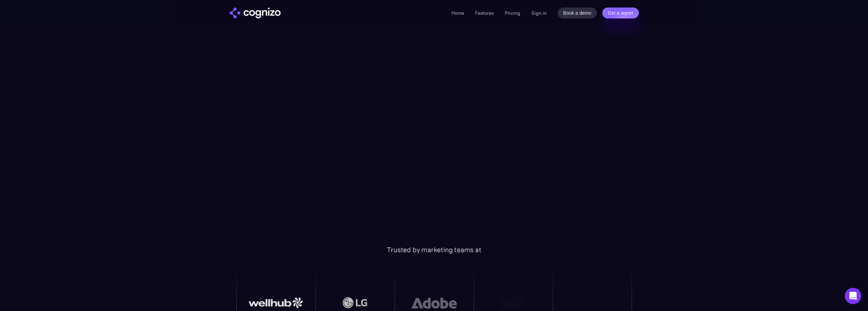  Describe the element at coordinates (255, 13) in the screenshot. I see `a: home` at that location.